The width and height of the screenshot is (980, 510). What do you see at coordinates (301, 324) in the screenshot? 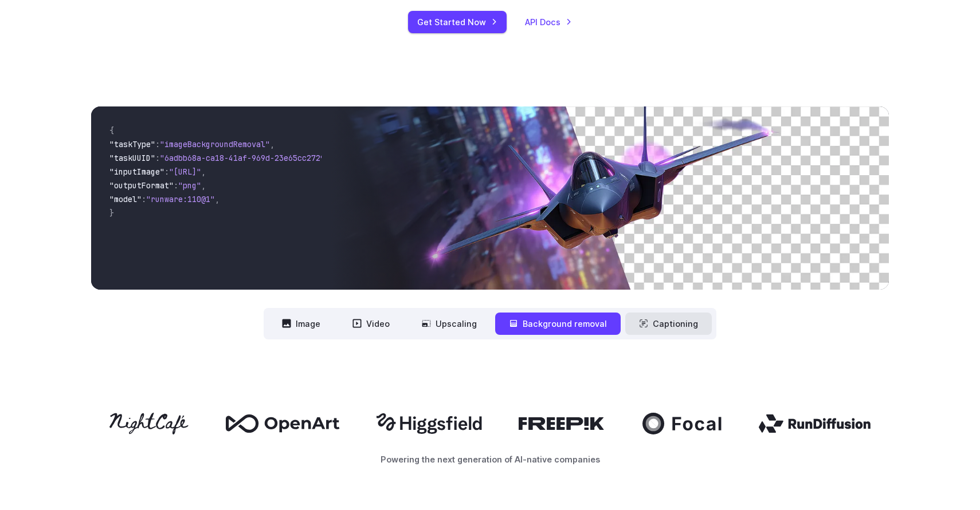
I see `button: Image` at bounding box center [301, 324].